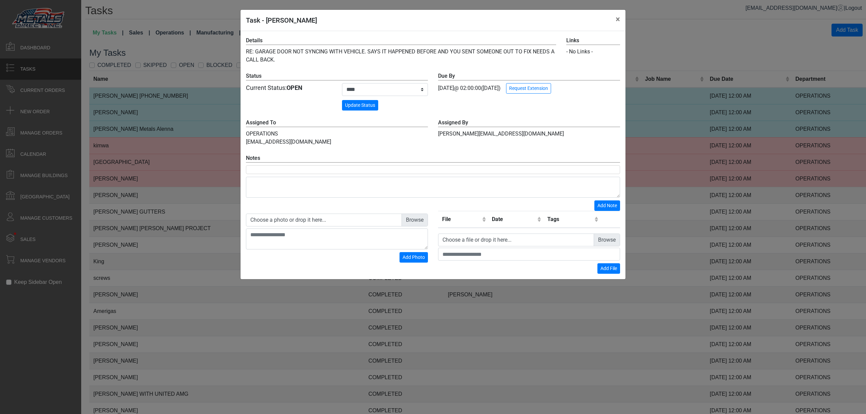 This screenshot has height=414, width=866. I want to click on label: Assigned By, so click(529, 123).